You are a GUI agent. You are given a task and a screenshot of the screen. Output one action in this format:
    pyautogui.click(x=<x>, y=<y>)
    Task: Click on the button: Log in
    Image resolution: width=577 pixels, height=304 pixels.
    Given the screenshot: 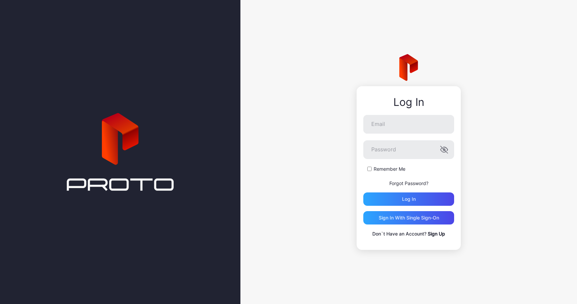 What is the action you would take?
    pyautogui.click(x=409, y=199)
    